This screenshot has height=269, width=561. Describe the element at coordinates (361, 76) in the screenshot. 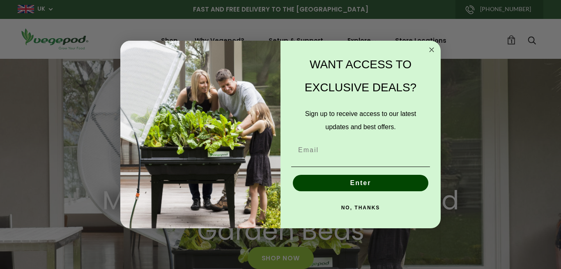

I see `span: WANT ACCESS TO EXCLUSIVE DEALS?` at that location.